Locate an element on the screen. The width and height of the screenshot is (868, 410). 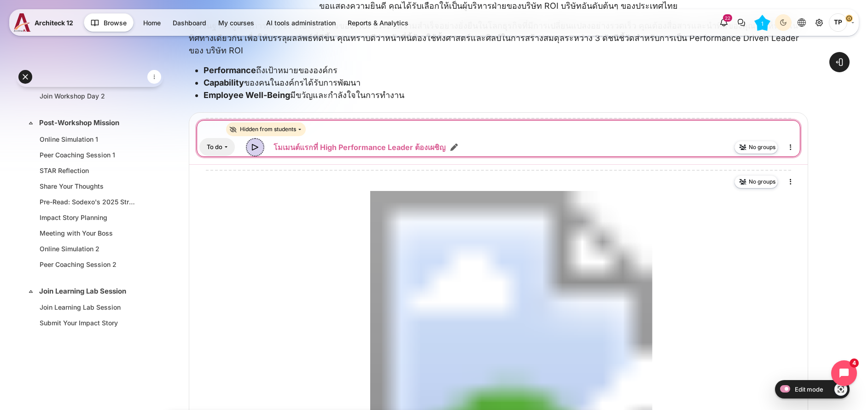
strong: Capability is located at coordinates (224, 82).